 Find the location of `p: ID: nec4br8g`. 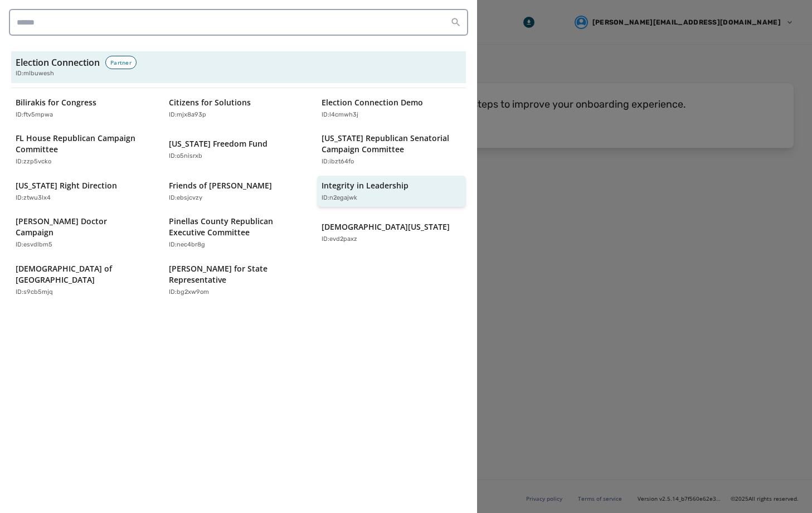

p: ID: nec4br8g is located at coordinates (186, 245).